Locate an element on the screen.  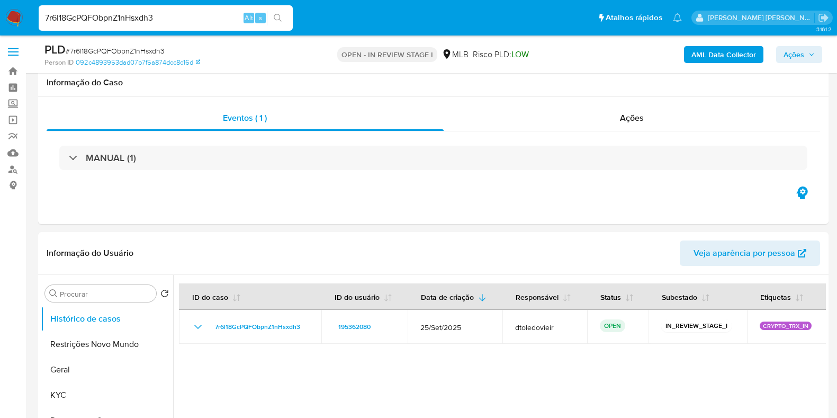
h3: MANUAL (1) is located at coordinates (111, 158).